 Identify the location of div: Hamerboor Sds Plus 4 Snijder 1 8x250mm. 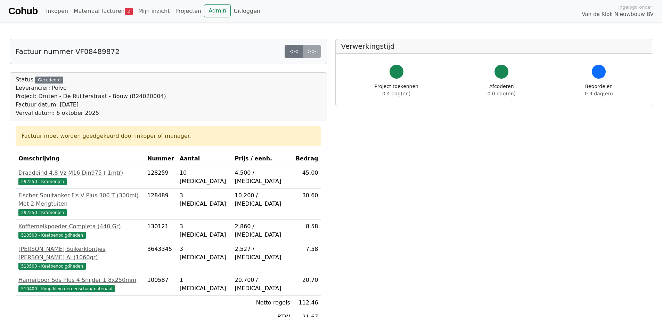
(80, 280).